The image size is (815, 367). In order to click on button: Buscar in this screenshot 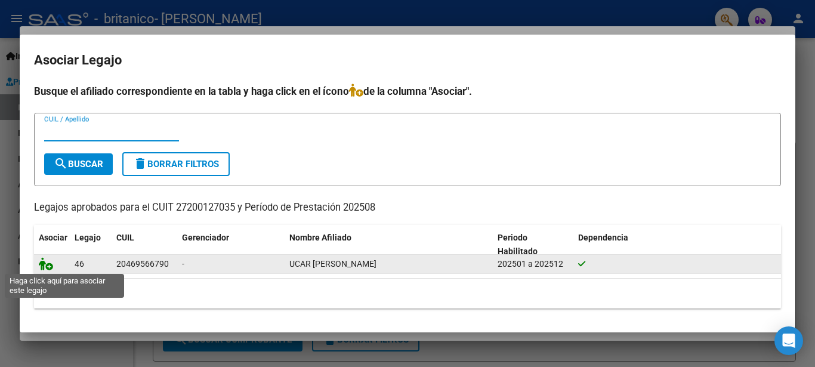, I will do `click(78, 164)`.